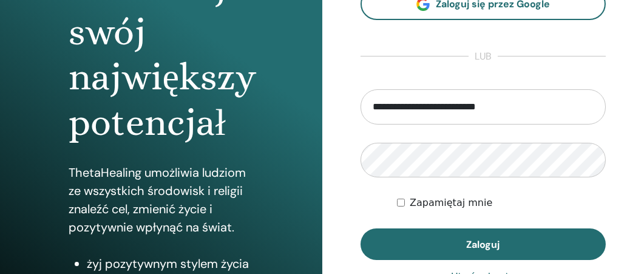 Image resolution: width=644 pixels, height=274 pixels. I want to click on li: żyj pozytywnym stylem życia, so click(170, 264).